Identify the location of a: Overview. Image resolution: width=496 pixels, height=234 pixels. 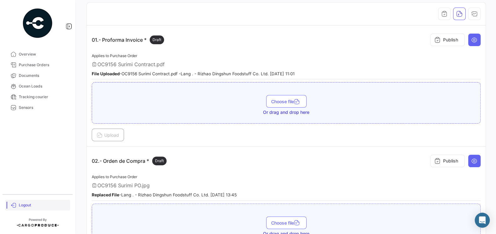
(38, 54).